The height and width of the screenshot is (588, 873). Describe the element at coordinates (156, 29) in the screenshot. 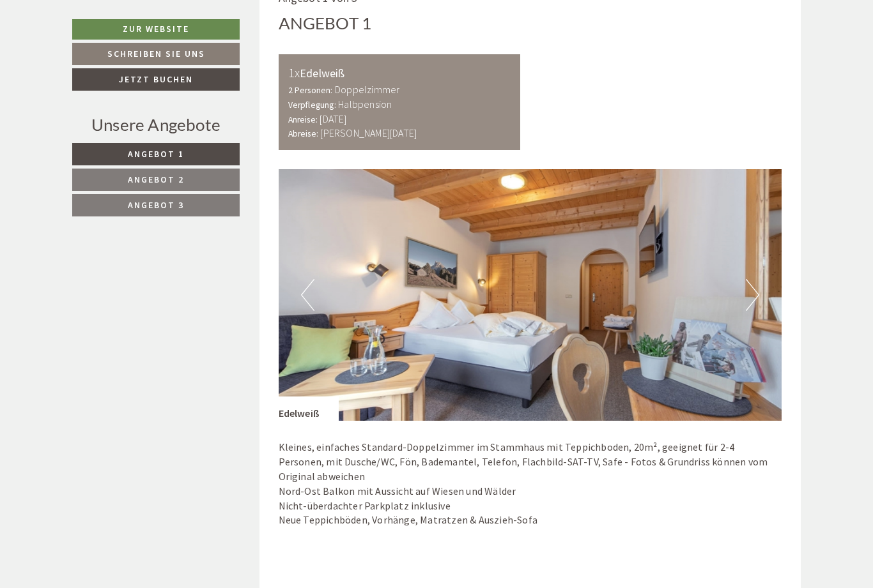

I see `a: Zur Website` at that location.